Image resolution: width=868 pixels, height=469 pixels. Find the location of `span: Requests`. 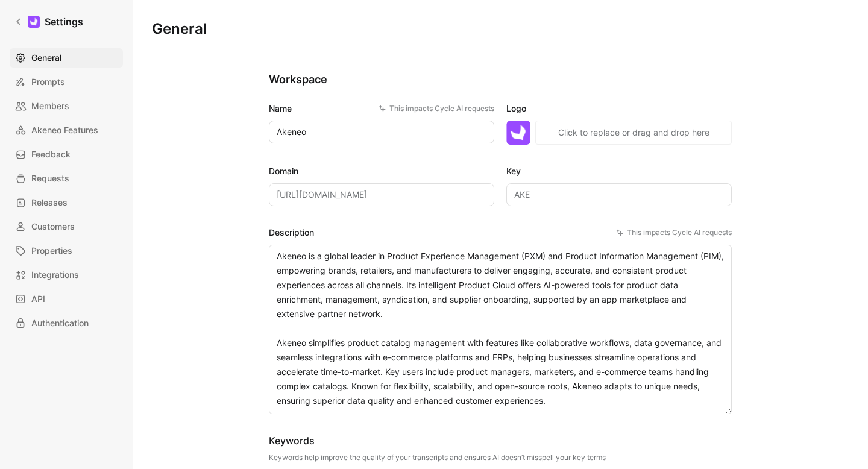

span: Requests is located at coordinates (50, 178).